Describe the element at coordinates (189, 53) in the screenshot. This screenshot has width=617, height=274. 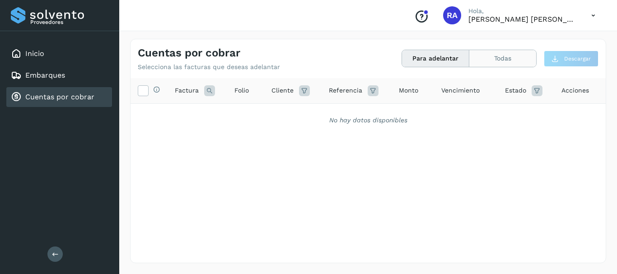
I see `h4: Cuentas por cobrar` at that location.